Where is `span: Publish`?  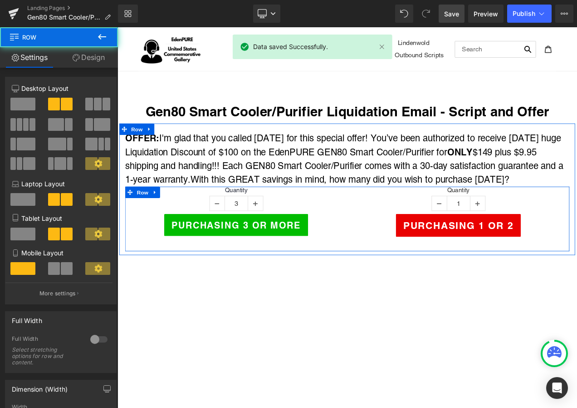 span: Publish is located at coordinates (524, 14).